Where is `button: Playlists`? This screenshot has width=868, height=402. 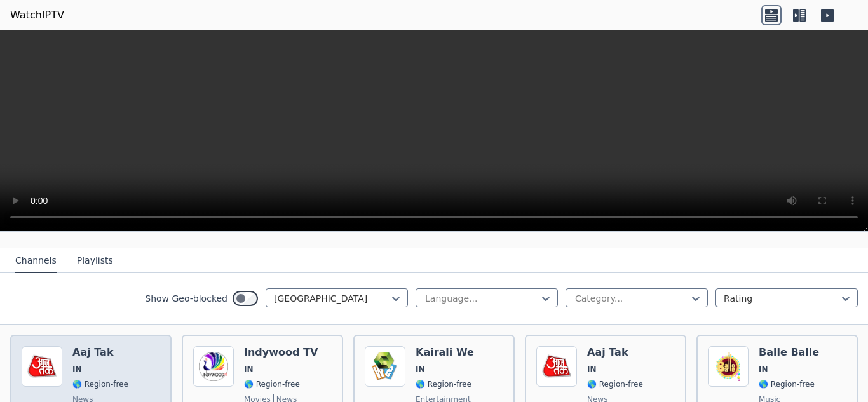 button: Playlists is located at coordinates (95, 261).